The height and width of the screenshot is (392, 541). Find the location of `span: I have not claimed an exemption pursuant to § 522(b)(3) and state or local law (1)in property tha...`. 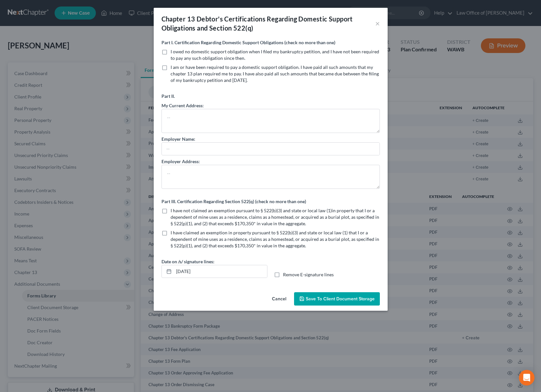

span: I have not claimed an exemption pursuant to § 522(b)(3) and state or local law (1)in property tha... is located at coordinates (275, 217).